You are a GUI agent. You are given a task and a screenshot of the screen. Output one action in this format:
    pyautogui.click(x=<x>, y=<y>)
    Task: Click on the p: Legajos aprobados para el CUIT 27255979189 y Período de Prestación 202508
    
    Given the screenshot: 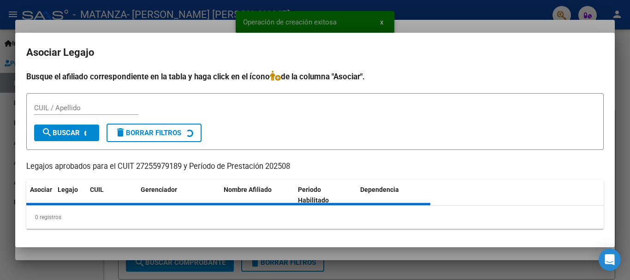 What is the action you would take?
    pyautogui.click(x=315, y=166)
    